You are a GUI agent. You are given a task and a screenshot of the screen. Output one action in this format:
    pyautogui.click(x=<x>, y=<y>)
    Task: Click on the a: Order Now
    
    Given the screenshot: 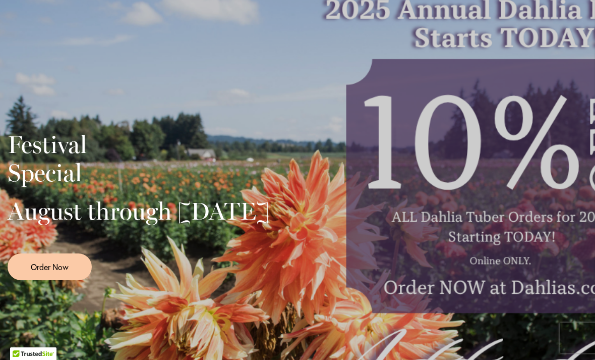 What is the action you would take?
    pyautogui.click(x=49, y=266)
    